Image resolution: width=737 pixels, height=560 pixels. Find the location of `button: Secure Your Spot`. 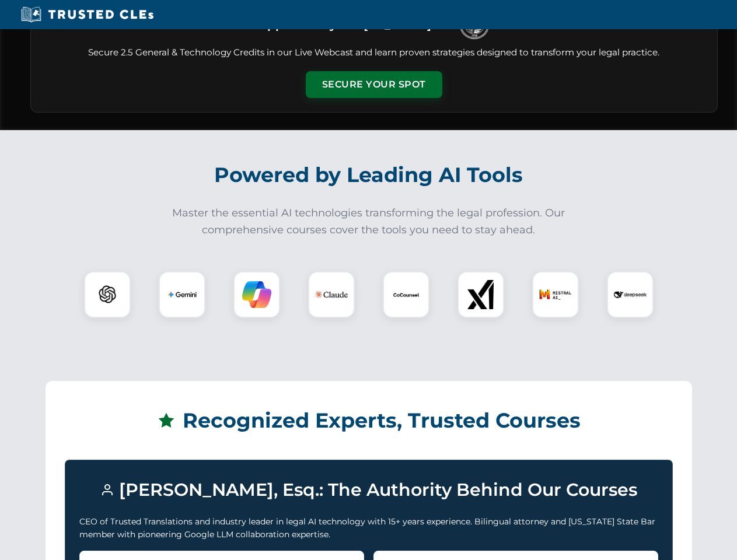

button: Secure Your Spot is located at coordinates (374, 85).